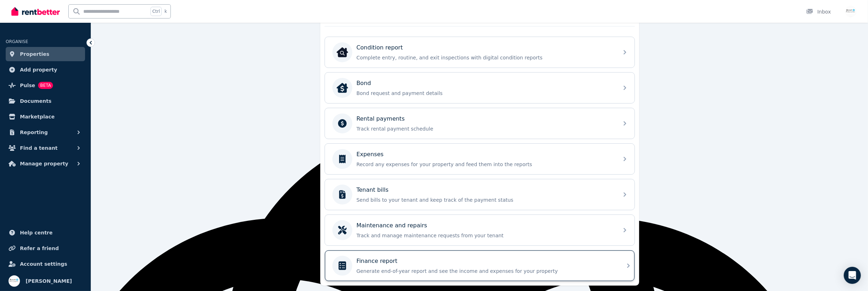 The height and width of the screenshot is (291, 868). I want to click on a: Marketplace, so click(45, 117).